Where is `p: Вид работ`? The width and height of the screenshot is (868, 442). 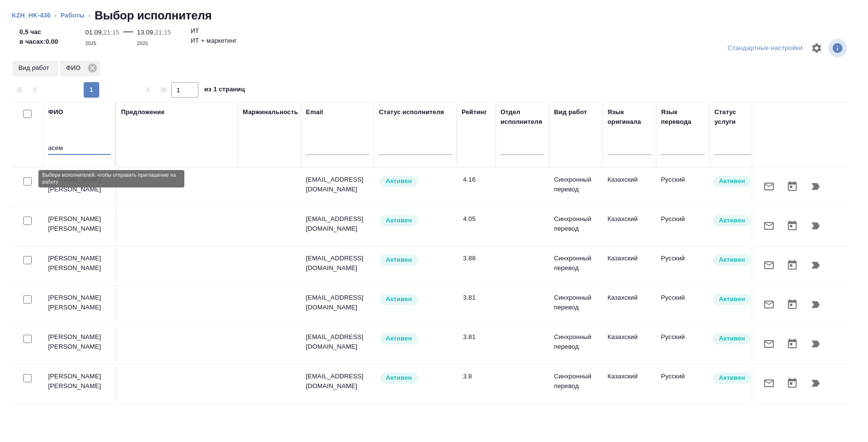 p: Вид работ is located at coordinates (36, 68).